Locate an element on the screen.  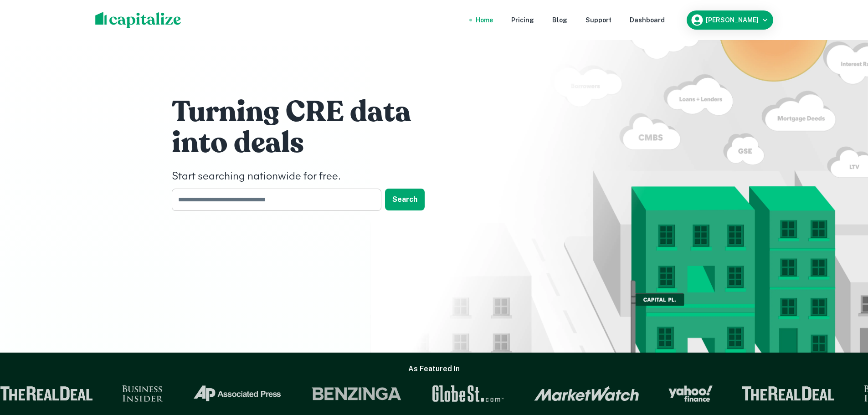
a: Home is located at coordinates (484, 20).